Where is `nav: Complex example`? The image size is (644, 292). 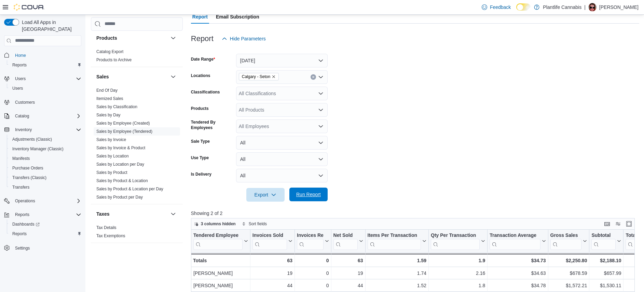
nav: Complex example is located at coordinates (43, 159).